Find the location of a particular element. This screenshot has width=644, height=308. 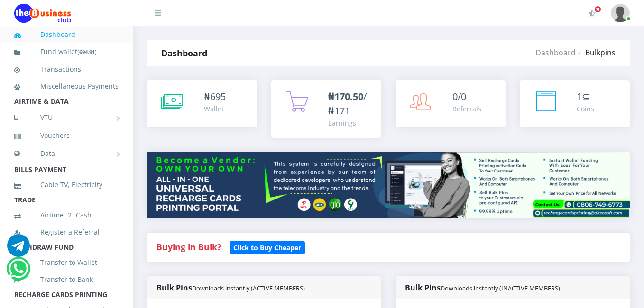

a: Fund wallet[694.91] is located at coordinates (66, 52).